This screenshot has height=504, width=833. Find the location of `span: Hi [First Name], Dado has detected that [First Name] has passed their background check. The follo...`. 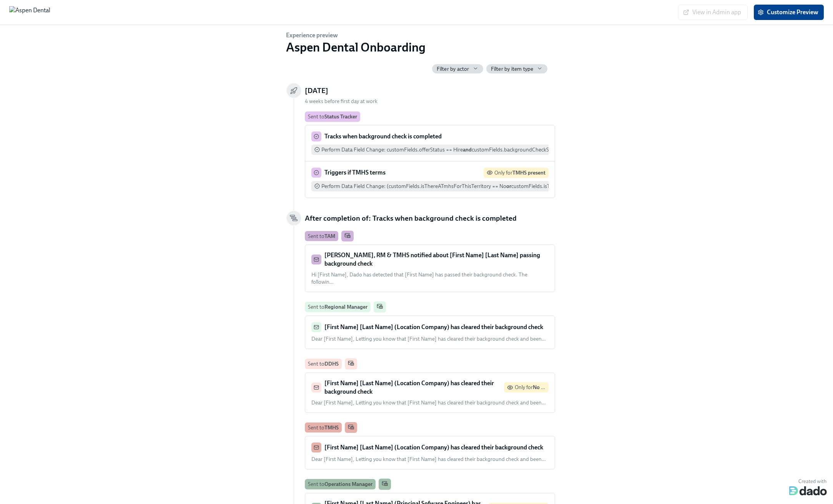

span: Hi [First Name], Dado has detected that [First Name] has passed their background check. The follo... is located at coordinates (419, 278).